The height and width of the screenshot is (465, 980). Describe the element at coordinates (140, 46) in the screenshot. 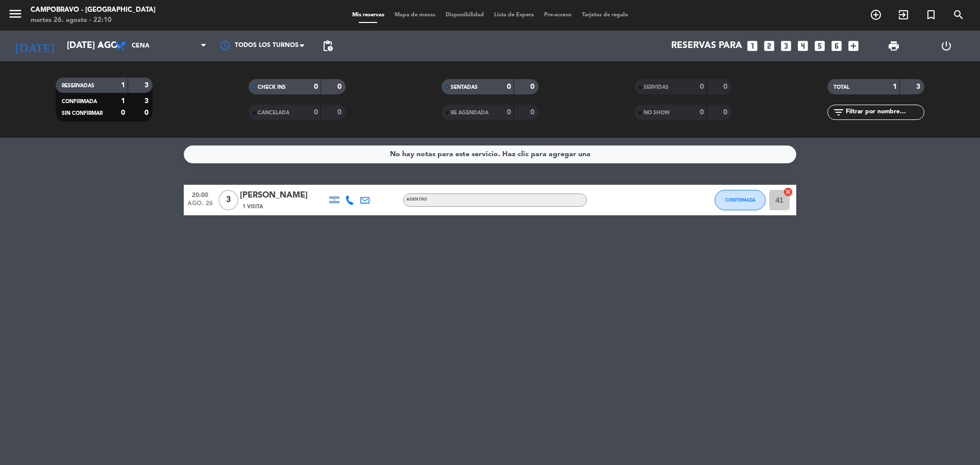

I see `span: Cena` at that location.